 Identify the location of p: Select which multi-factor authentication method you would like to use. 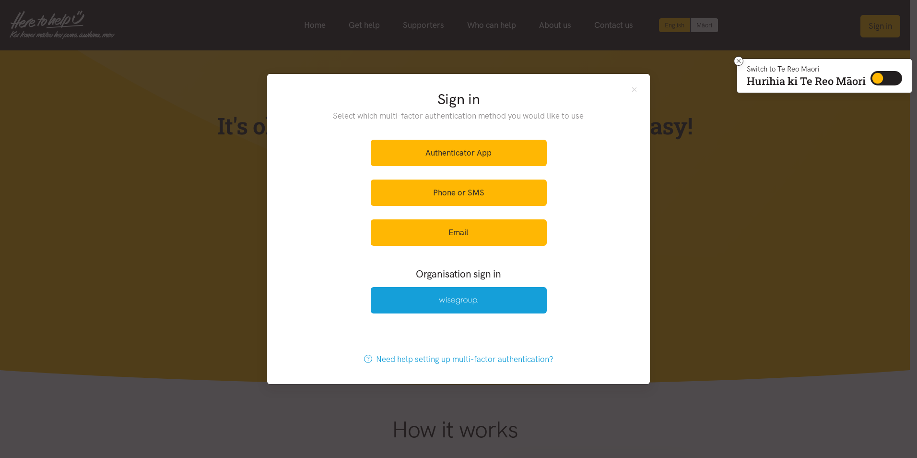
(459, 116).